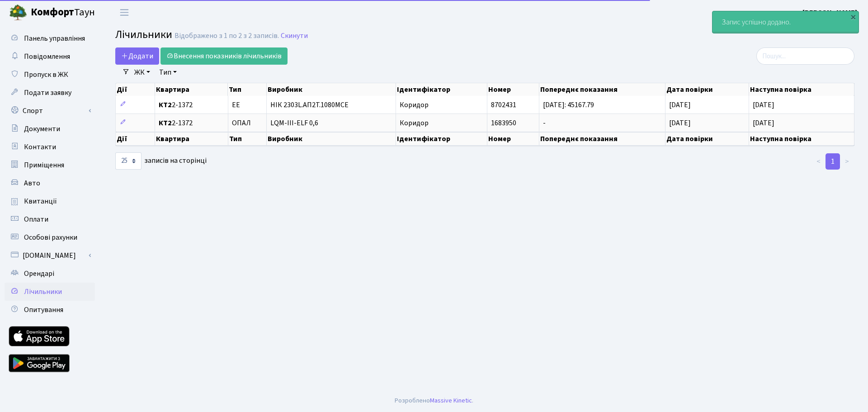  What do you see at coordinates (50, 75) in the screenshot?
I see `a: Пропуск в ЖК` at bounding box center [50, 75].